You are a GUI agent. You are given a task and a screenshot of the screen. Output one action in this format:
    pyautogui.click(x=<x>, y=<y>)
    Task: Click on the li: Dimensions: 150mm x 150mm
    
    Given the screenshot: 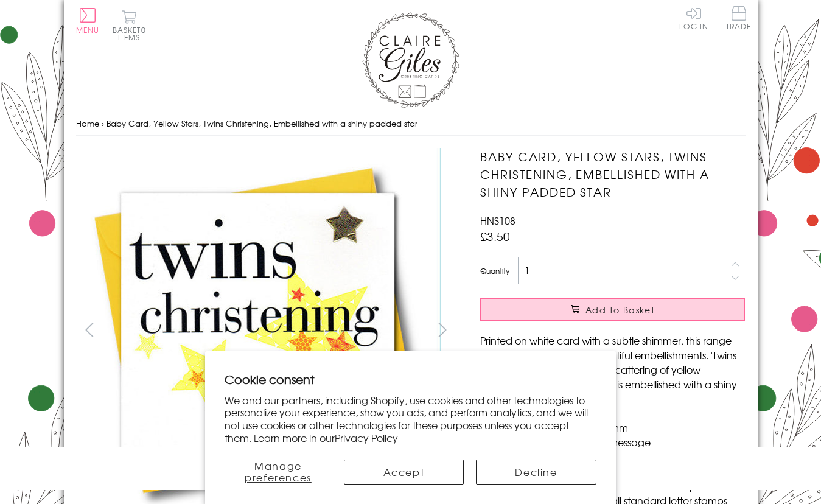 What is the action you would take?
    pyautogui.click(x=618, y=427)
    